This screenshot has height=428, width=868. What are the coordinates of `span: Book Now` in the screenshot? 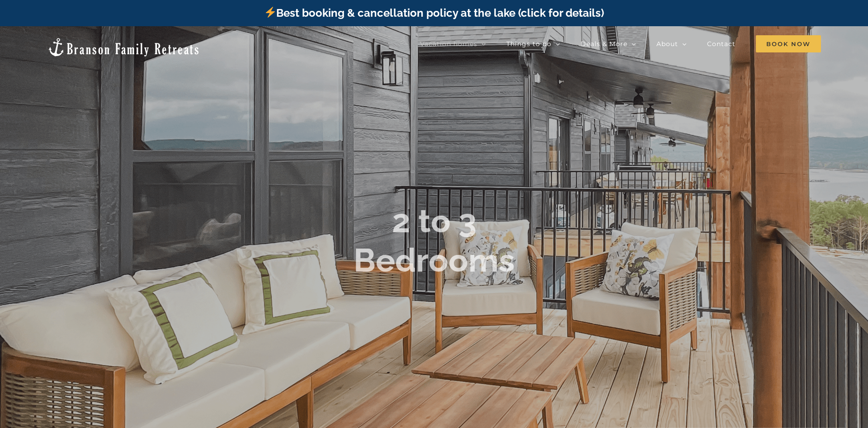 It's located at (788, 44).